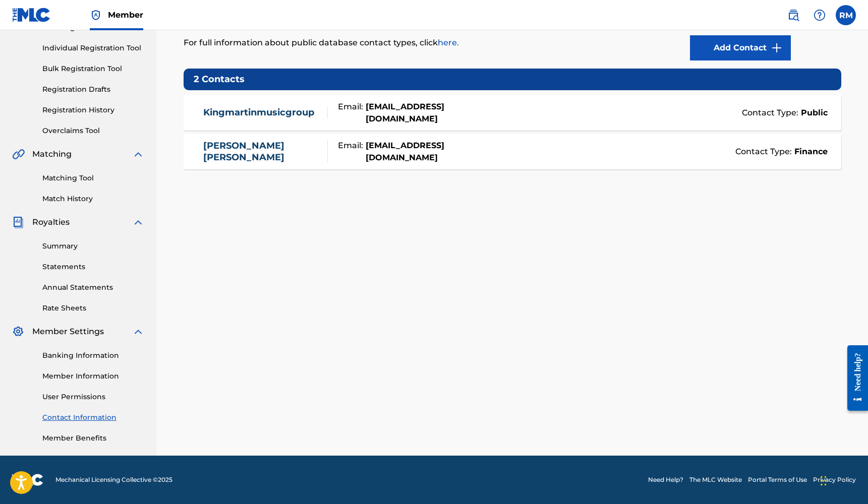 The width and height of the screenshot is (868, 504). I want to click on a: User Permissions, so click(93, 396).